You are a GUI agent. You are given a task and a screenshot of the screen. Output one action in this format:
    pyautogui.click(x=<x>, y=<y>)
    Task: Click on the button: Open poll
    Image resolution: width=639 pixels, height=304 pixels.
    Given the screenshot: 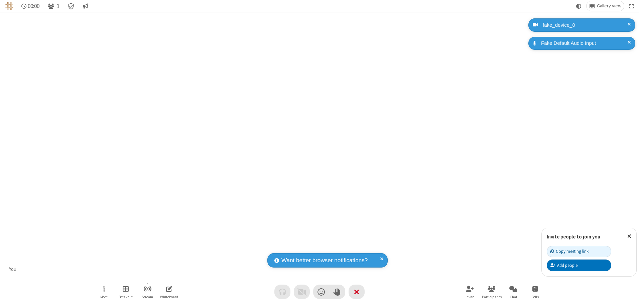 What is the action you would take?
    pyautogui.click(x=535, y=291)
    